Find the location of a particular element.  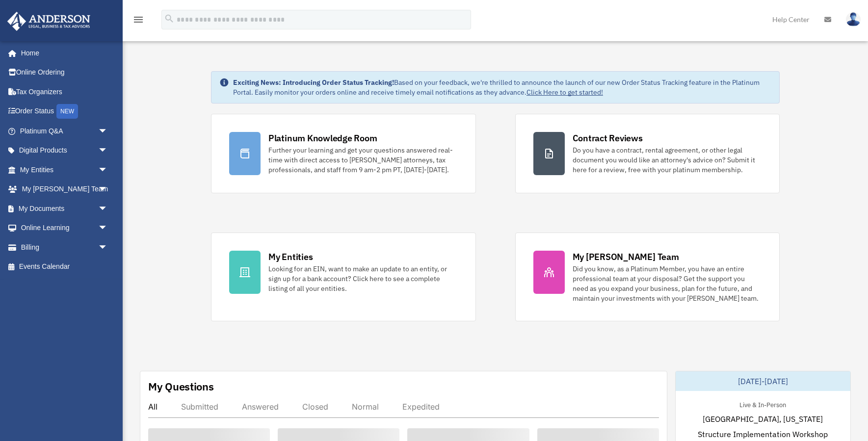

div: Normal is located at coordinates (365, 407).